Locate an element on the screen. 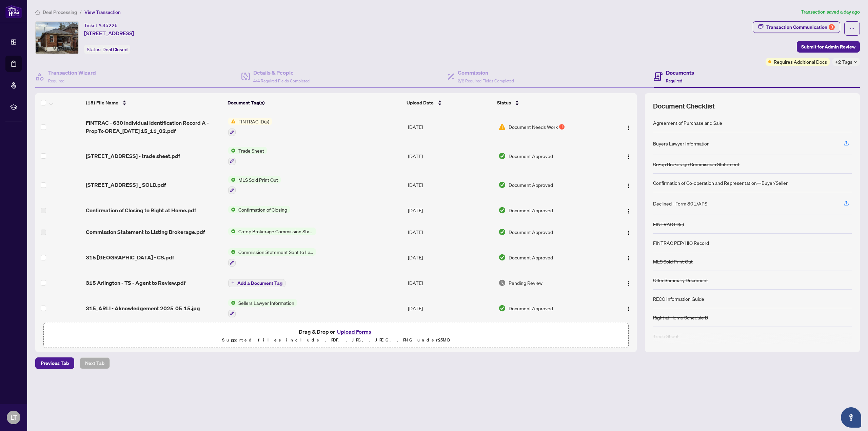 The width and height of the screenshot is (868, 431). h4: Transaction Wizard is located at coordinates (72, 73).